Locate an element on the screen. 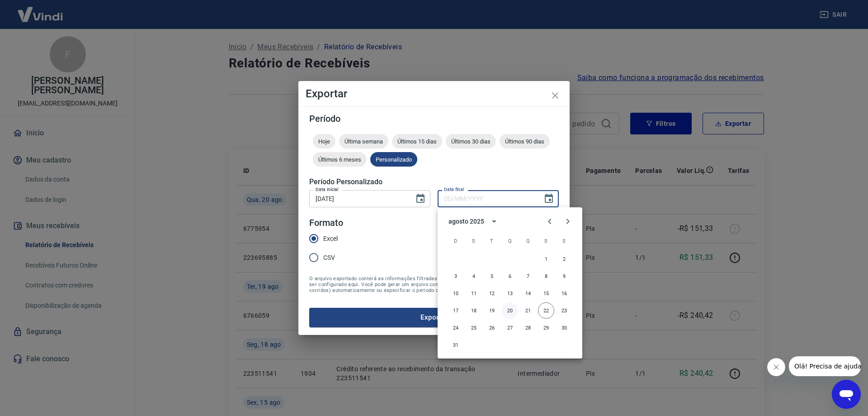 This screenshot has width=868, height=416. button: close is located at coordinates (555, 95).